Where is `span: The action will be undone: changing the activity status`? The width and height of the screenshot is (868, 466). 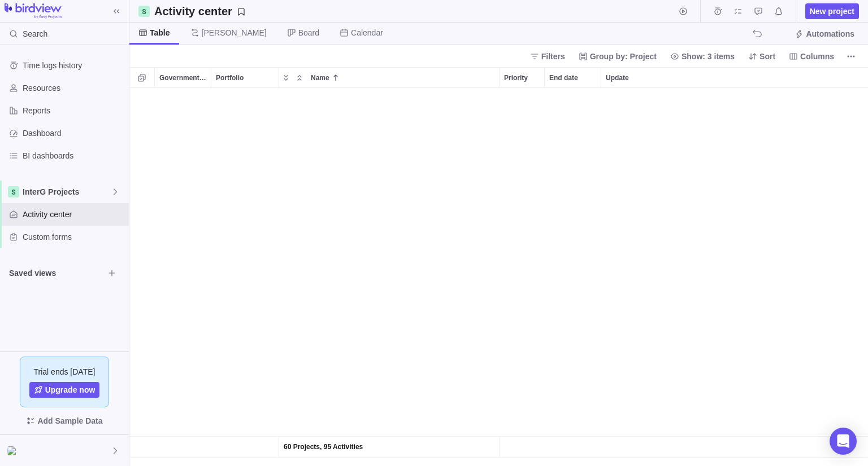
span: The action will be undone: changing the activity status is located at coordinates (758, 34).